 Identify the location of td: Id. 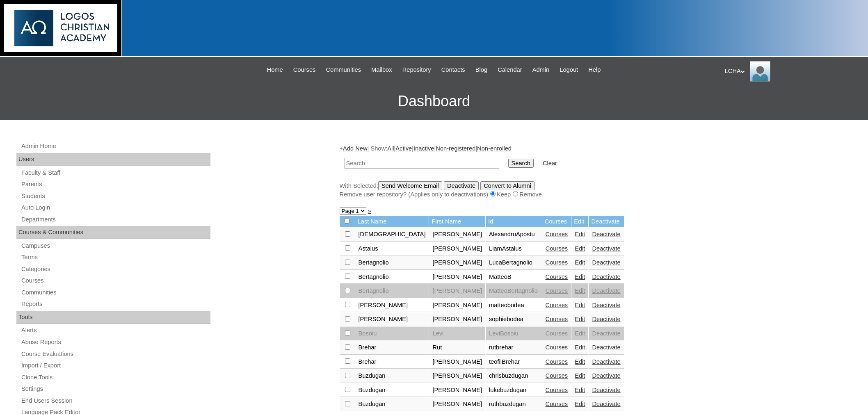
(514, 222).